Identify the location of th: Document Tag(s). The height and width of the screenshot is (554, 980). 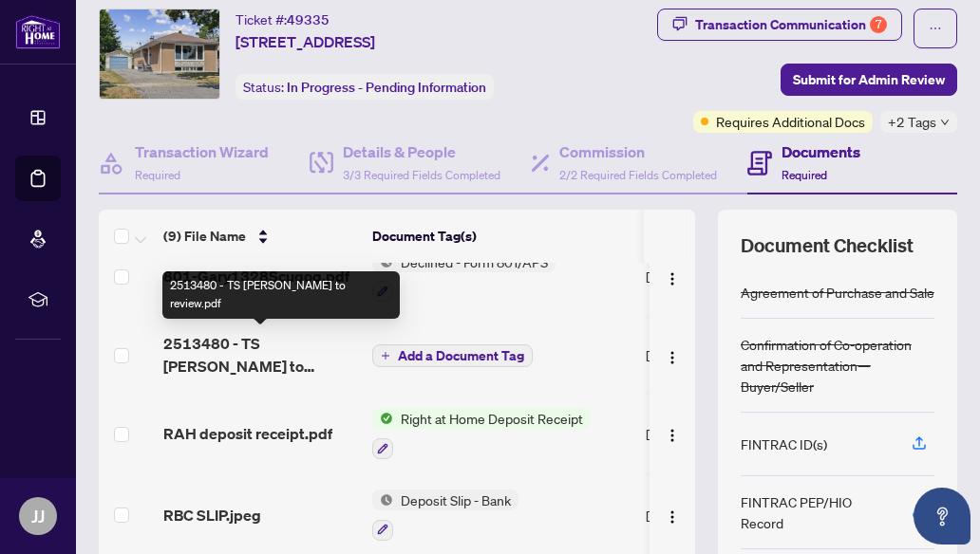
(500, 236).